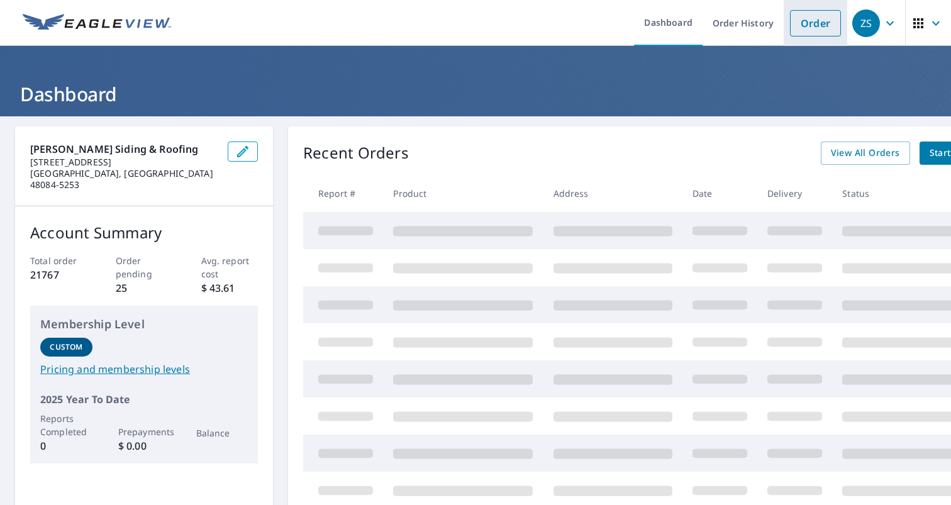 The width and height of the screenshot is (951, 505). What do you see at coordinates (144, 369) in the screenshot?
I see `a: Pricing and membership levels` at bounding box center [144, 369].